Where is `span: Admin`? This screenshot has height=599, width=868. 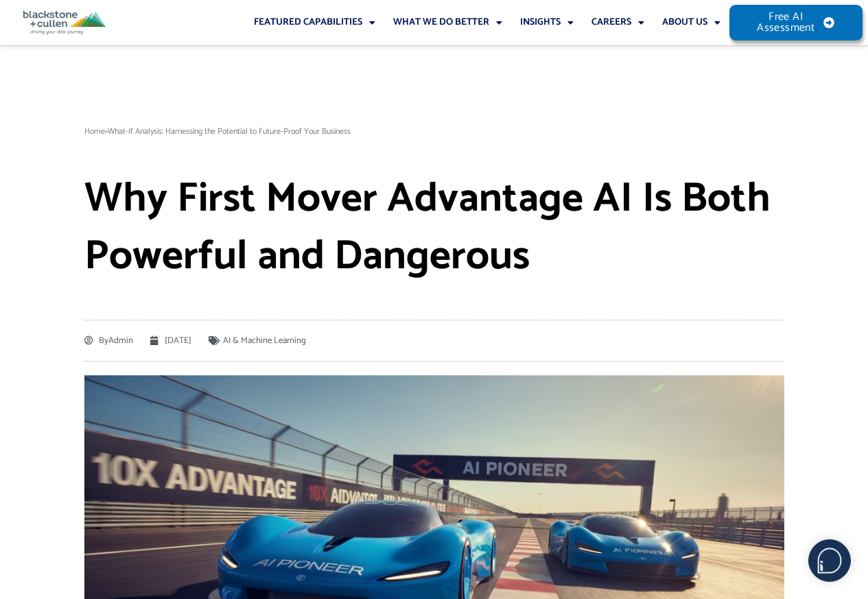 span: Admin is located at coordinates (113, 341).